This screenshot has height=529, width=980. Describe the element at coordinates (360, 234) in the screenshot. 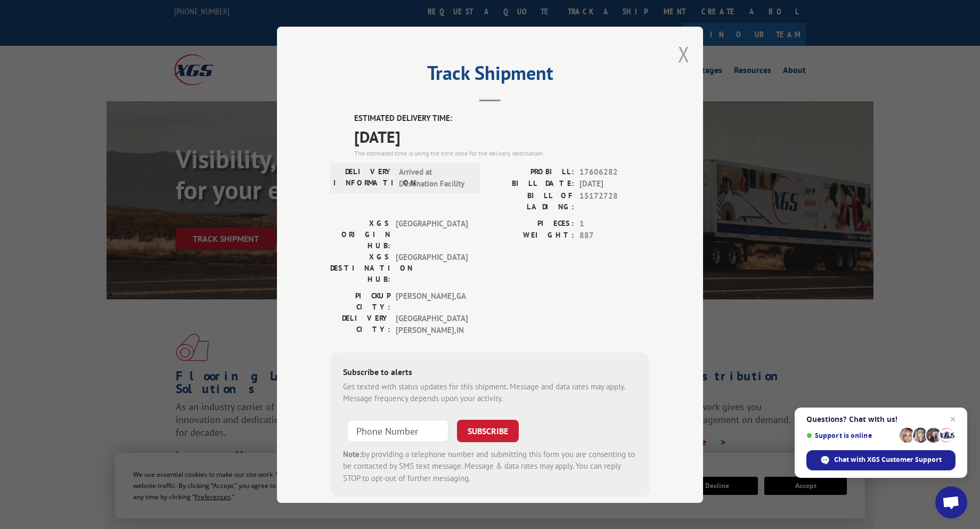

I see `label: XGS ORIGIN HUB:` at that location.